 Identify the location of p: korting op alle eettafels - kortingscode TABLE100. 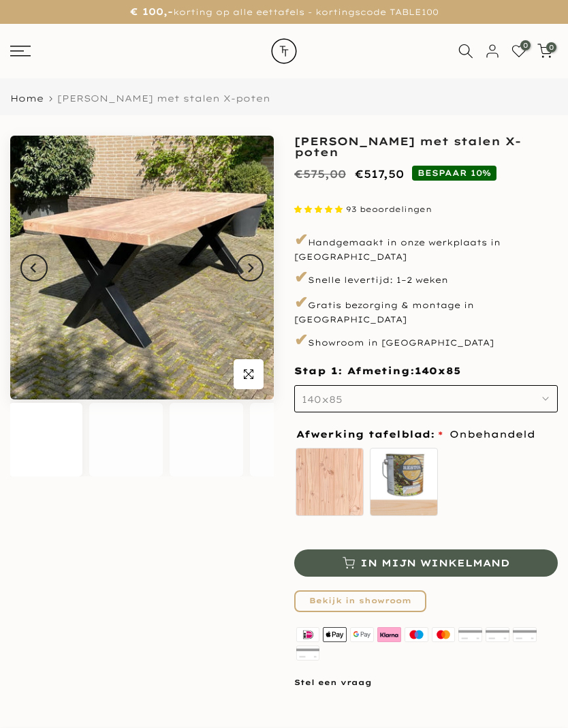
(284, 11).